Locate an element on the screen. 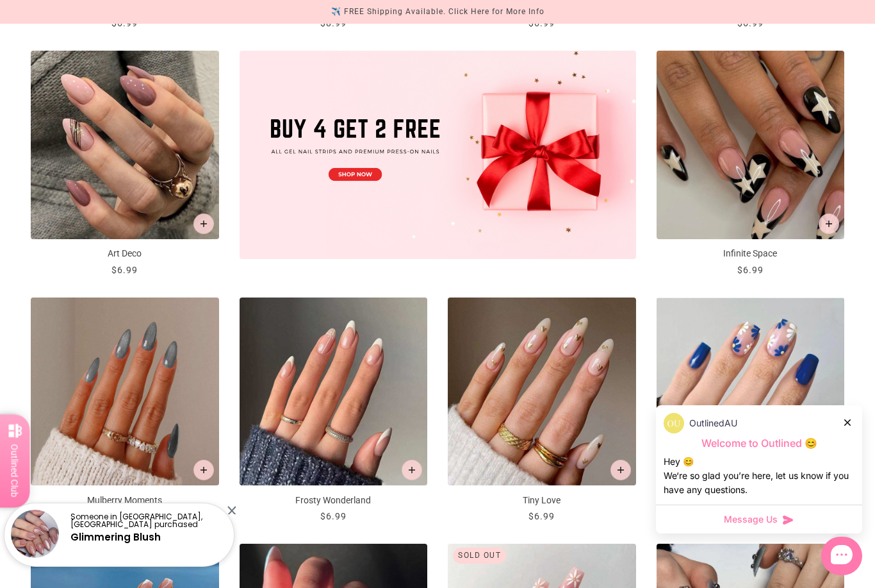 This screenshot has height=588, width=875. div: Hey 😊 We‘re so glad you’re here, let us know if you have any questions. is located at coordinates (760, 476).